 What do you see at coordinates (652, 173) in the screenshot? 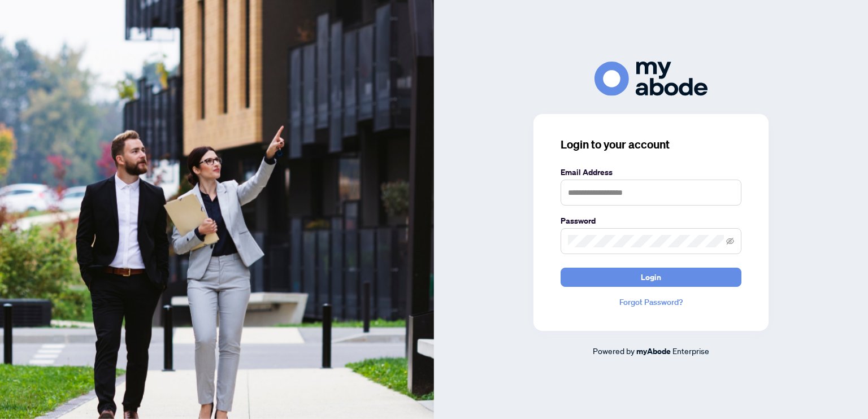
I see `label: Email Address` at bounding box center [652, 173].